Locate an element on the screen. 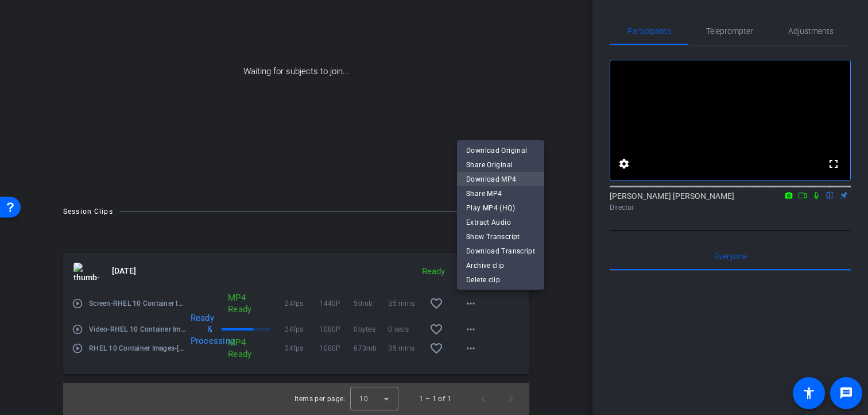 Image resolution: width=868 pixels, height=415 pixels. span: Delete clip is located at coordinates (500, 280).